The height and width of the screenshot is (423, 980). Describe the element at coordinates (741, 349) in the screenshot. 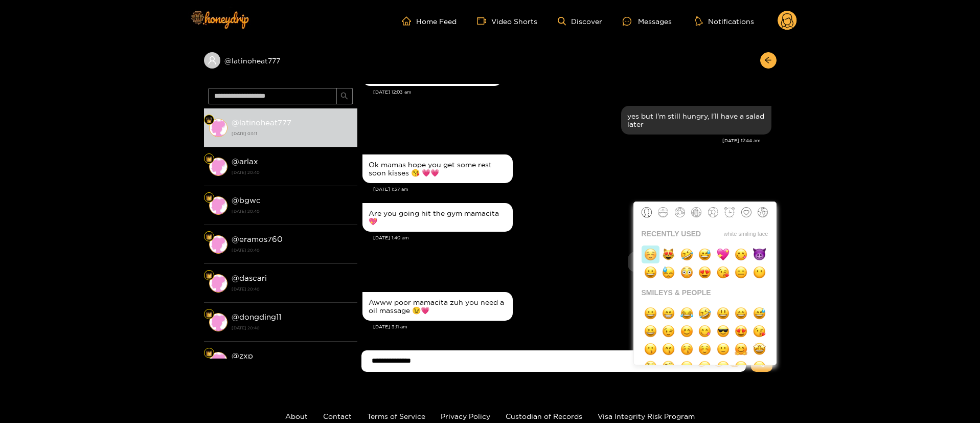

I see `img: 1f917.png` at that location.